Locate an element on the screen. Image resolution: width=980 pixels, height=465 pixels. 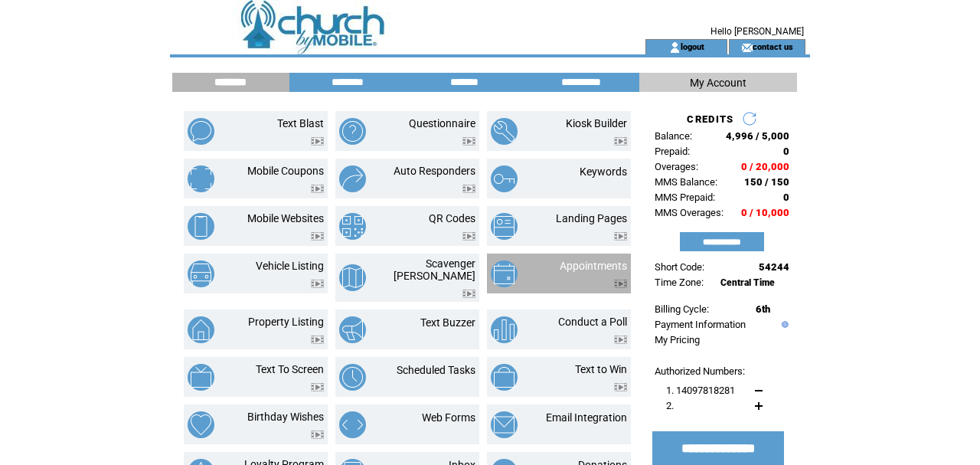
span: Prepaid: is located at coordinates (672, 151).